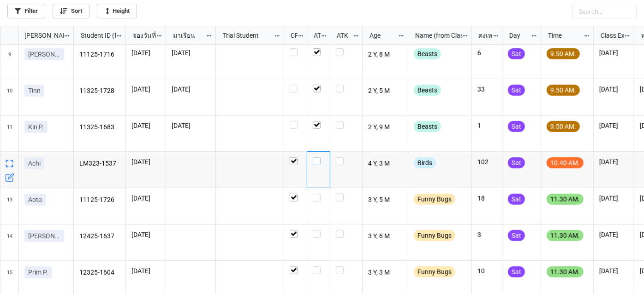  I want to click on p: 33, so click(487, 89).